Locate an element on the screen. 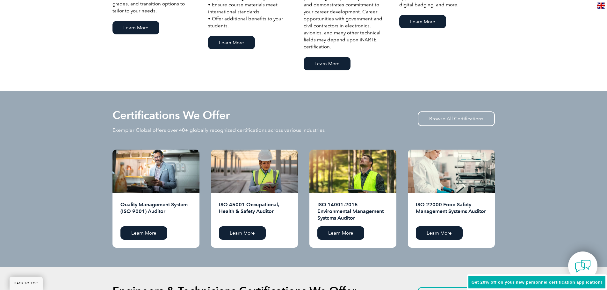  span: Get 20% off on your new personnel certification application! is located at coordinates (537, 282).